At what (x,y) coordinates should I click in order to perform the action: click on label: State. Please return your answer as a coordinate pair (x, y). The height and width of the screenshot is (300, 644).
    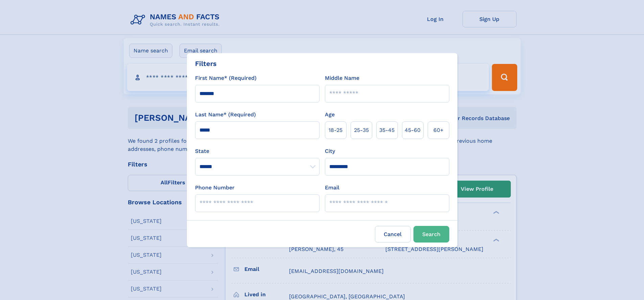
    Looking at the image, I should click on (258, 151).